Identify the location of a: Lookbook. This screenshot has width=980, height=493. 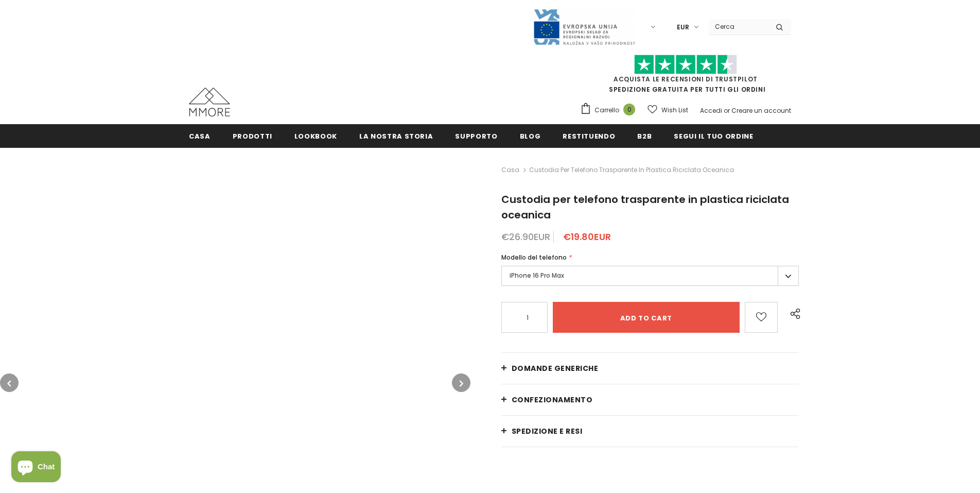
(316, 135).